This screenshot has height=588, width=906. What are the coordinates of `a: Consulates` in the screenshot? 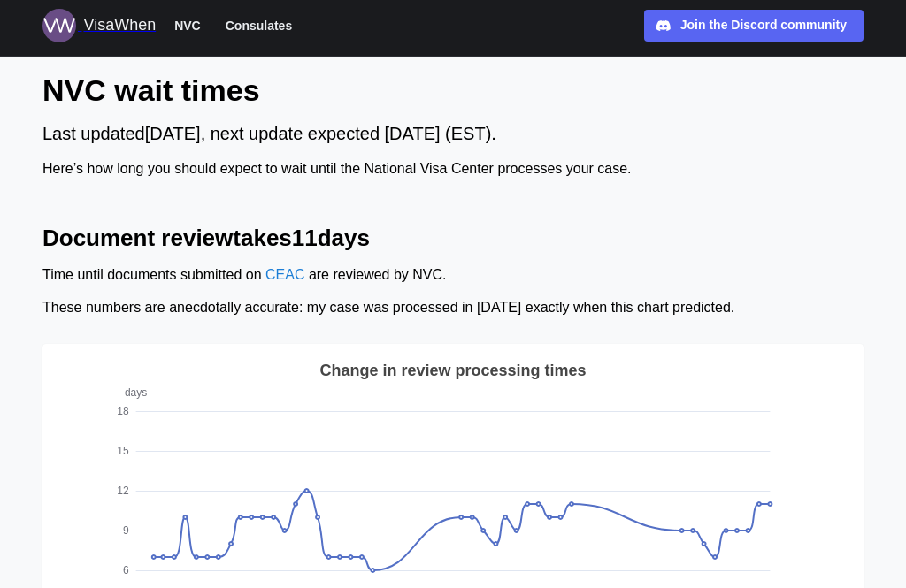 It's located at (258, 26).